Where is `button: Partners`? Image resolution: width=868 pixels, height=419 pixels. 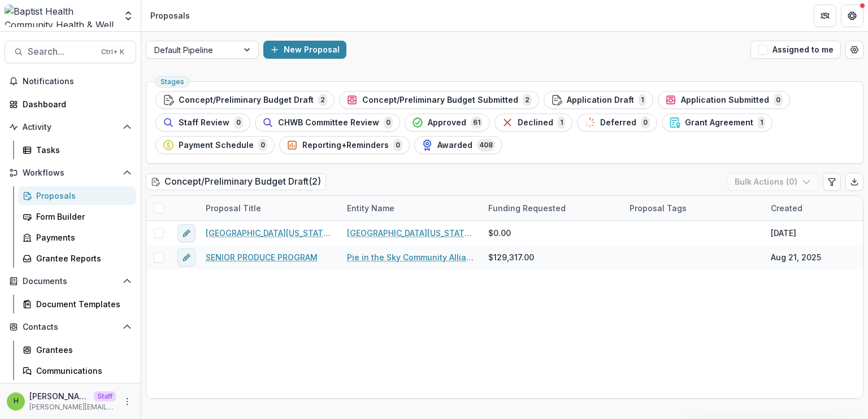
button: Partners is located at coordinates (825, 16).